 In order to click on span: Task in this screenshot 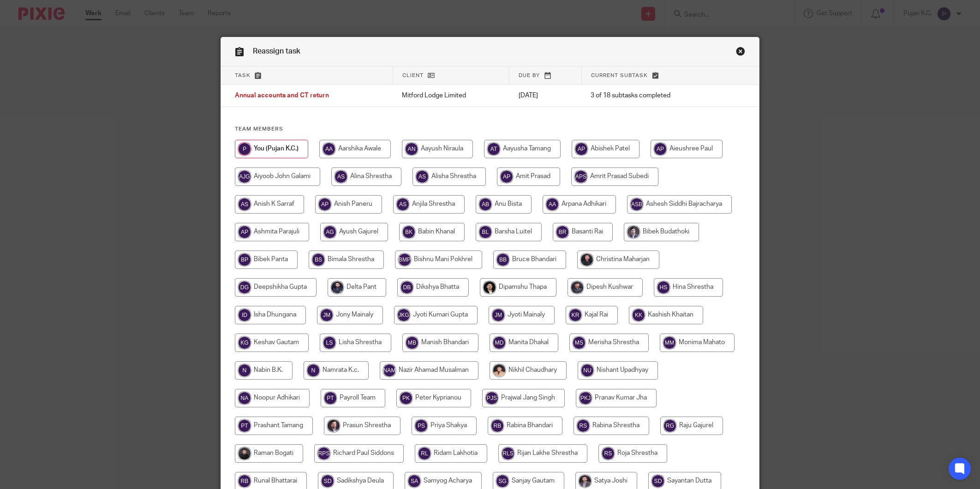, I will do `click(243, 75)`.